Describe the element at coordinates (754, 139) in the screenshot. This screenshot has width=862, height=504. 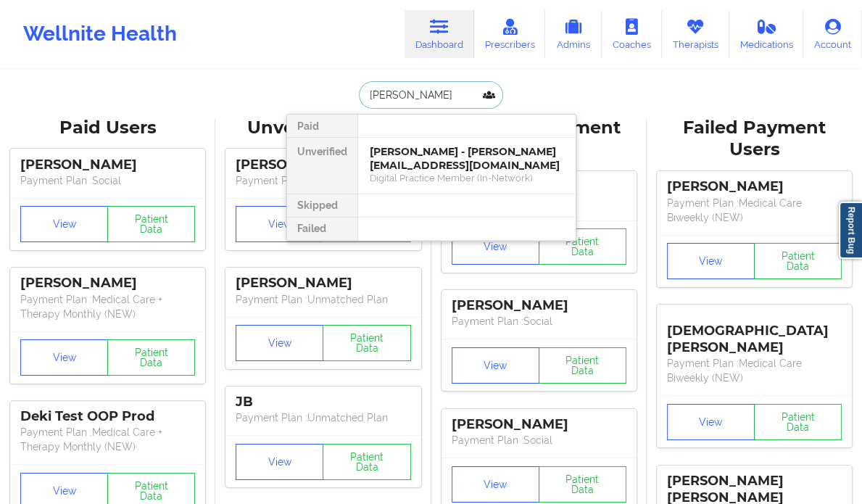
I see `div: Failed Payment Users` at that location.